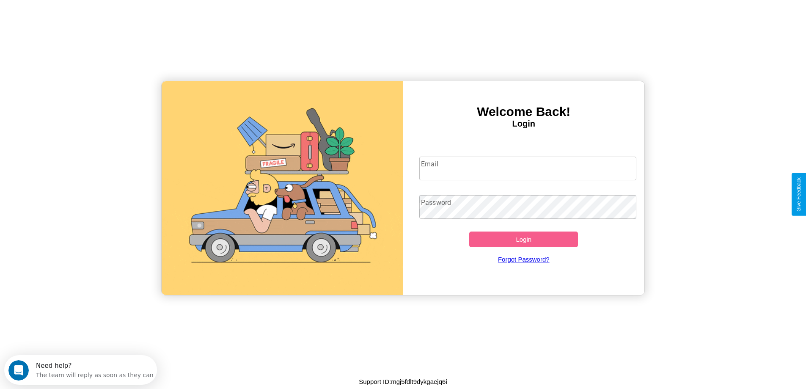  What do you see at coordinates (524, 124) in the screenshot?
I see `h4: Login` at bounding box center [524, 124].